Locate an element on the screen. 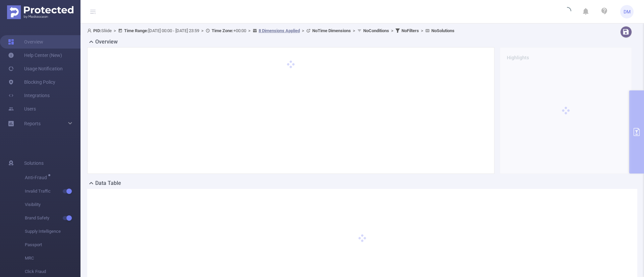  span: Reports is located at coordinates (32, 124).